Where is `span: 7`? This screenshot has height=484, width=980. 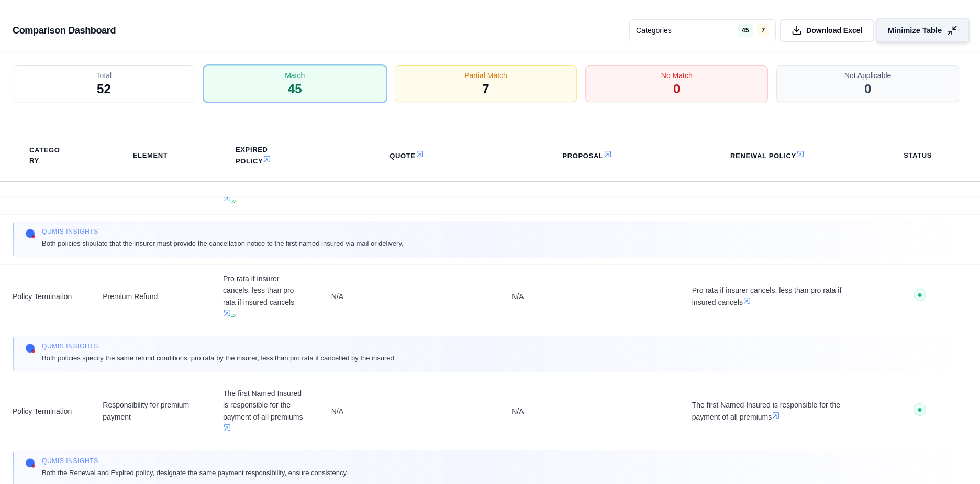
span: 7 is located at coordinates (486, 89).